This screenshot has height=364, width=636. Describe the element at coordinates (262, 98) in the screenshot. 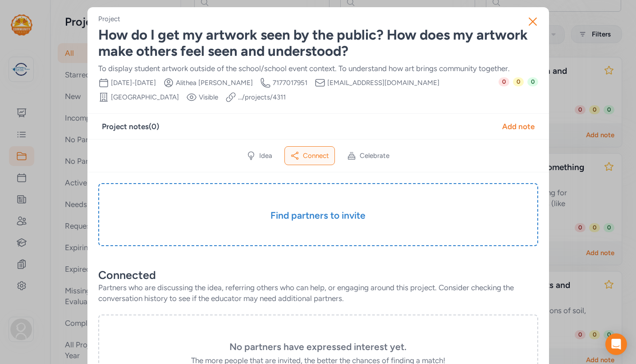

I see `a: .../projects/4311` at that location.